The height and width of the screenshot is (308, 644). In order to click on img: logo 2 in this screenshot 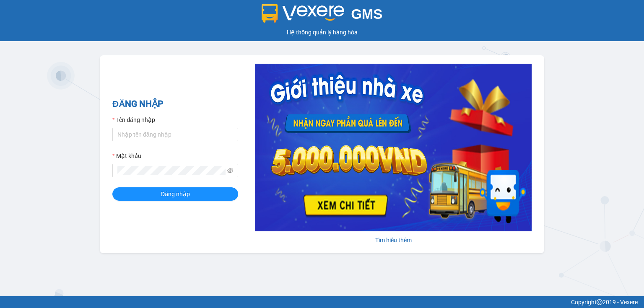, I will do `click(303, 14)`.